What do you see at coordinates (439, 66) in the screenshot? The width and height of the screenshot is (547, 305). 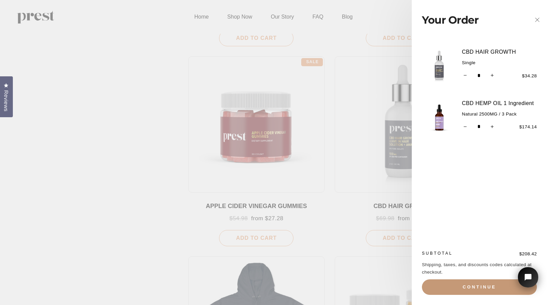 I see `img: CBD HAIR GROWTH` at bounding box center [439, 66].